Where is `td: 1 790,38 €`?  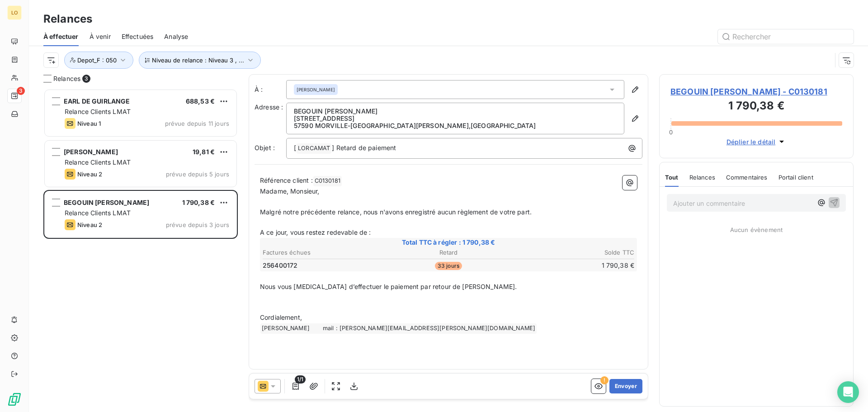 td: 1 790,38 € is located at coordinates (573, 265).